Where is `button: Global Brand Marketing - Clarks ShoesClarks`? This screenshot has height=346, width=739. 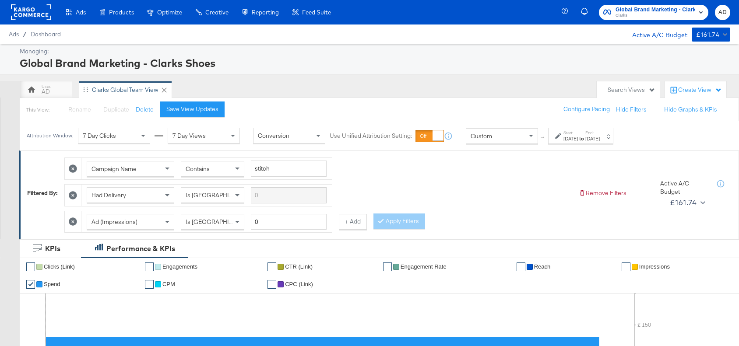 button: Global Brand Marketing - Clarks ShoesClarks is located at coordinates (654, 12).